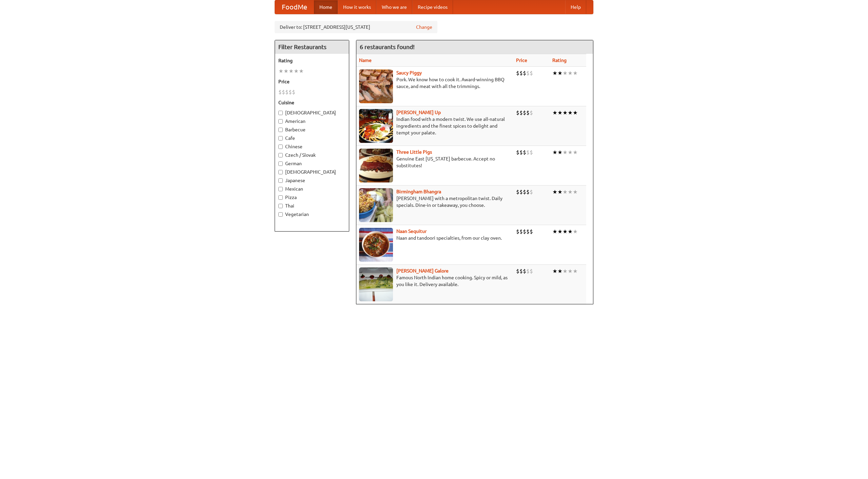 The height and width of the screenshot is (479, 868). I want to click on input: Thai, so click(281, 206).